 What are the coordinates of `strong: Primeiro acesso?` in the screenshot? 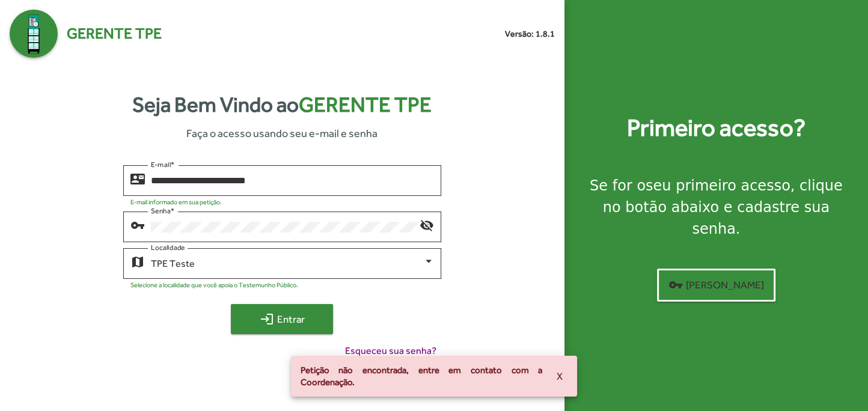 It's located at (716, 128).